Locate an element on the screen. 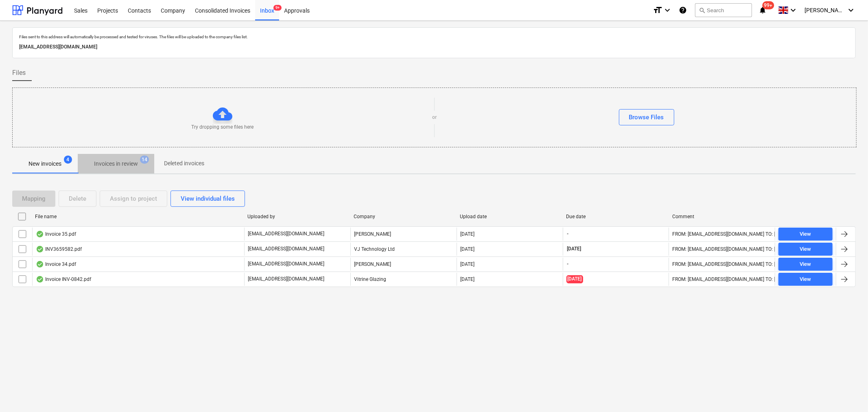 This screenshot has height=412, width=868. div: VJ Technology Ltd is located at coordinates (403, 249).